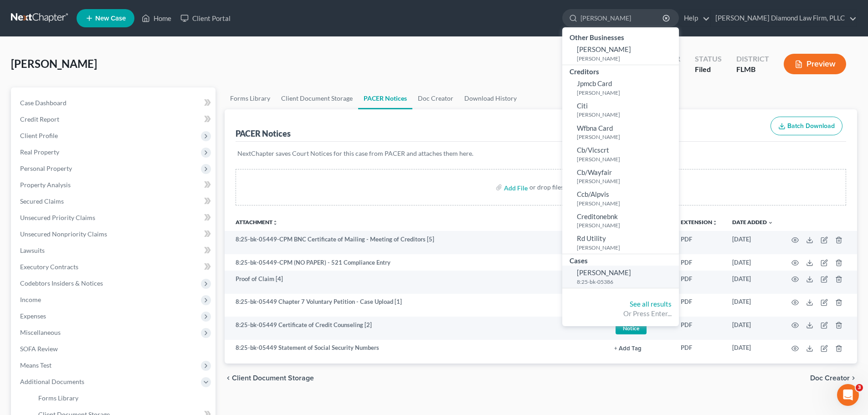 The height and width of the screenshot is (415, 868). What do you see at coordinates (541, 153) in the screenshot?
I see `p: NextChapter saves Court Notices for this case from PACER and attaches them here.` at bounding box center [541, 153].